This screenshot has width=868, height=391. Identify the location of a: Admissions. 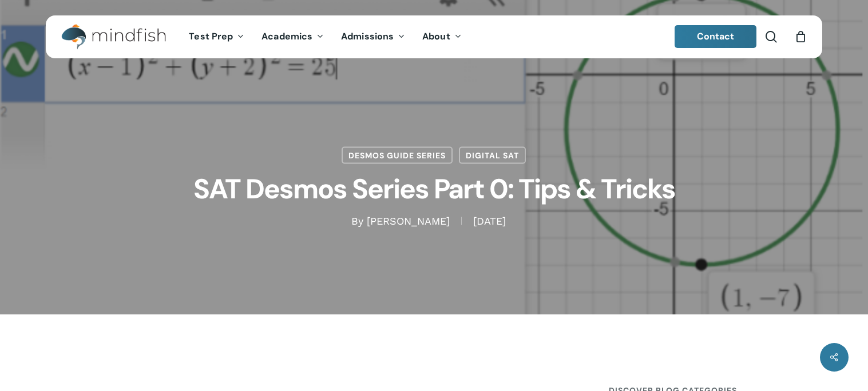
(373, 37).